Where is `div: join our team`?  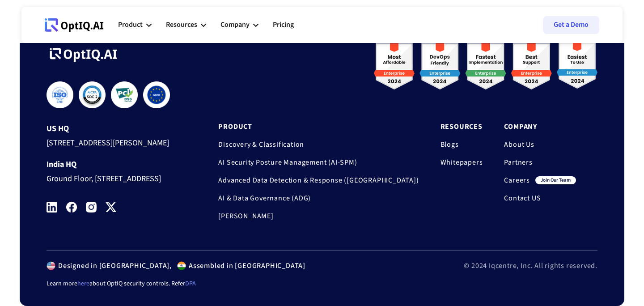
div: join our team is located at coordinates (556, 180).